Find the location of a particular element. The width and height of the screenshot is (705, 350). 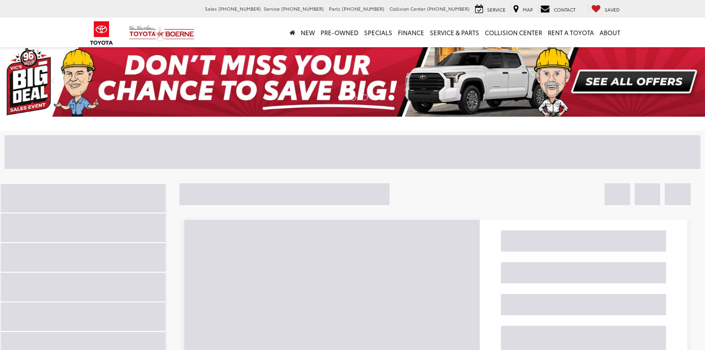

span: Contact is located at coordinates (565, 9).